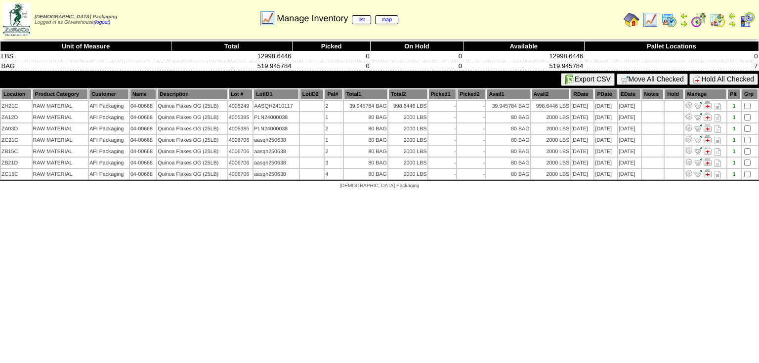 The height and width of the screenshot is (363, 759). What do you see at coordinates (442, 94) in the screenshot?
I see `th: Picked1` at bounding box center [442, 94].